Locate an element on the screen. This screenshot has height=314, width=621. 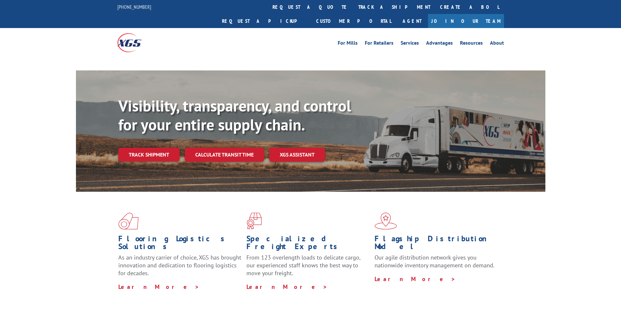
a: XGS ASSISTANT is located at coordinates (297, 155).